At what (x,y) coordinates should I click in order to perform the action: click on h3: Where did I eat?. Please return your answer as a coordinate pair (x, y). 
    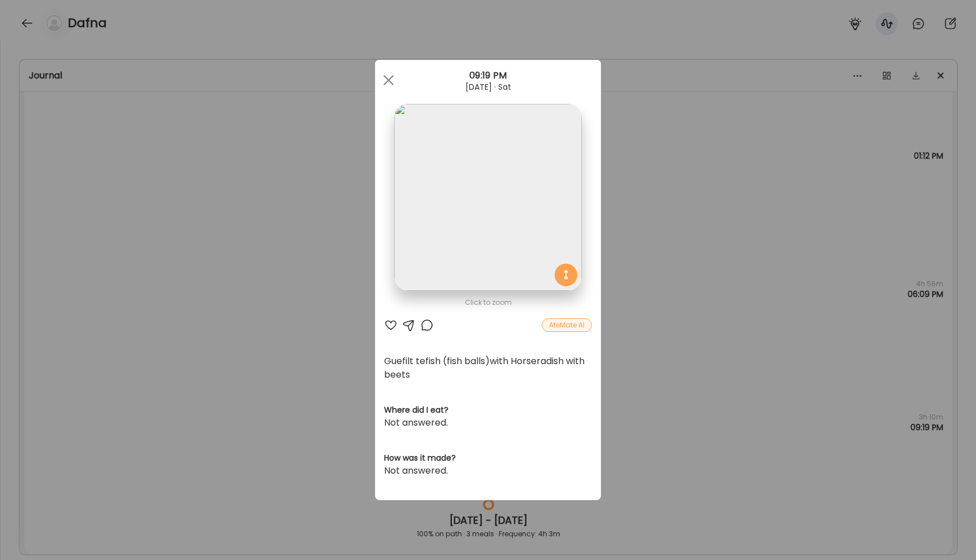
    Looking at the image, I should click on (488, 410).